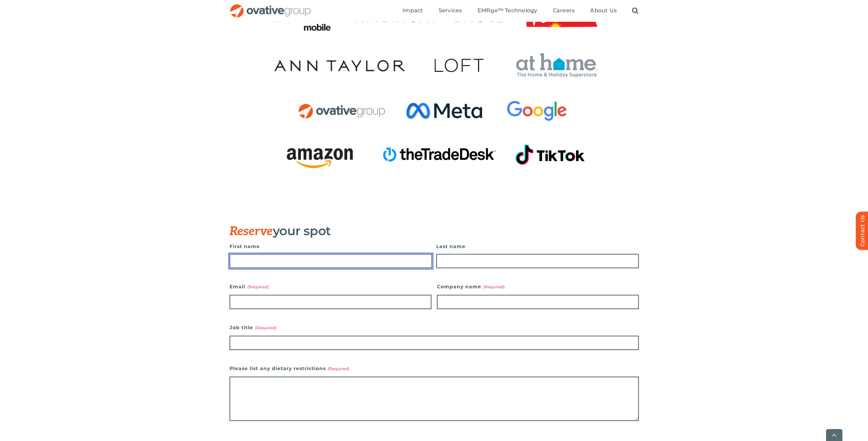 The image size is (868, 441). Describe the element at coordinates (564, 11) in the screenshot. I see `a: Careers` at that location.